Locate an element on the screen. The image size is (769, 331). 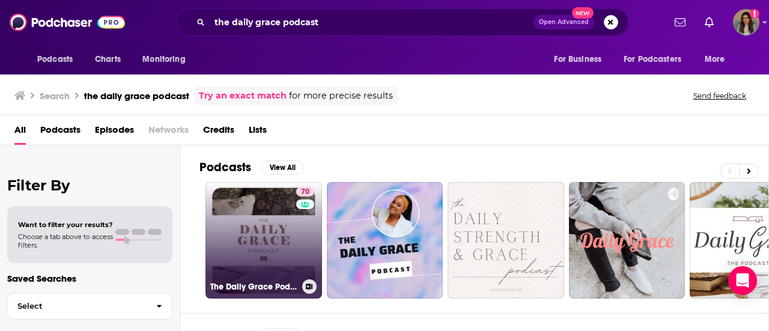
button: Open AdvancedNew is located at coordinates (564, 22).